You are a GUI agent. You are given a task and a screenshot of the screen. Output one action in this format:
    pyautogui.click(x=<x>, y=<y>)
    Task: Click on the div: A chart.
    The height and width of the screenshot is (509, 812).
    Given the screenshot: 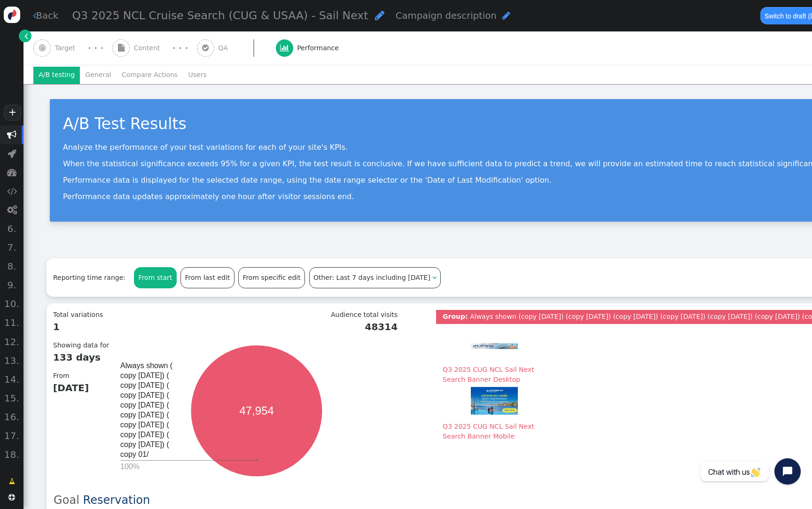 What is the action you would take?
    pyautogui.click(x=257, y=411)
    